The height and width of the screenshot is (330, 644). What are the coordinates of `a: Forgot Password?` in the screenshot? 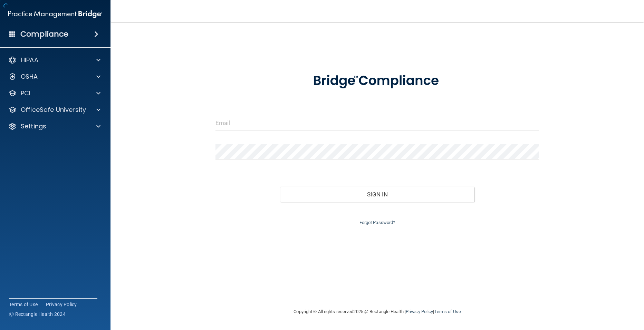 It's located at (378, 223).